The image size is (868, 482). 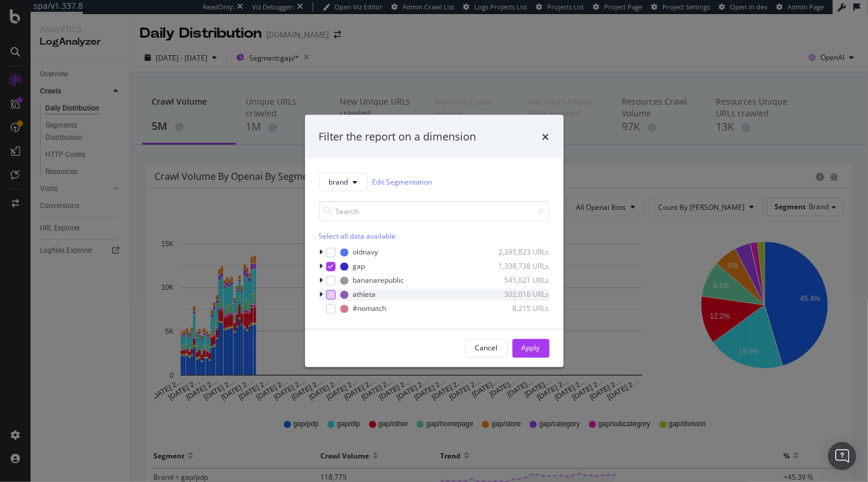 What do you see at coordinates (520, 308) in the screenshot?
I see `div: 8,215 URLs` at bounding box center [520, 308].